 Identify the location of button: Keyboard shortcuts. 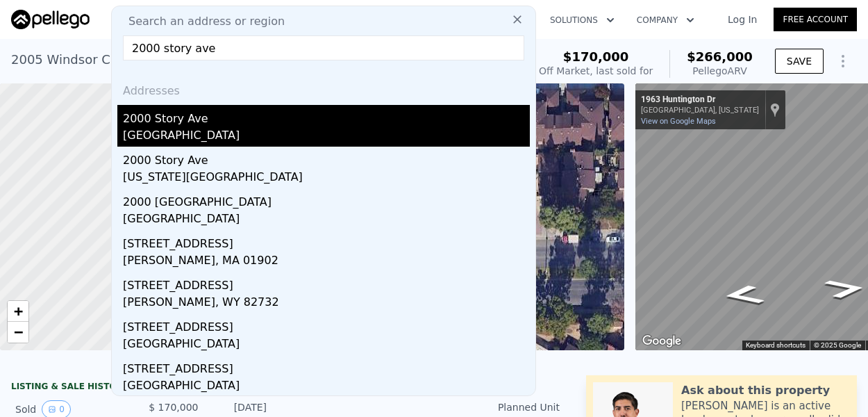
(776, 346).